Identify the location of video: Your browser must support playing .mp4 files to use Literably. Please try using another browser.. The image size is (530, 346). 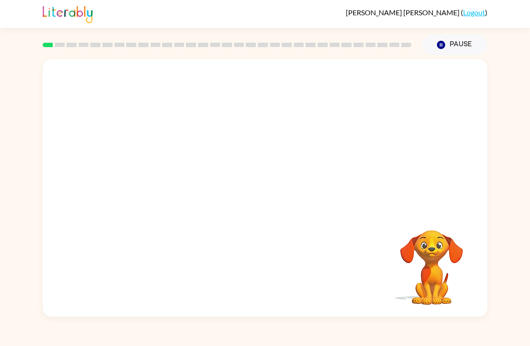
(432, 261).